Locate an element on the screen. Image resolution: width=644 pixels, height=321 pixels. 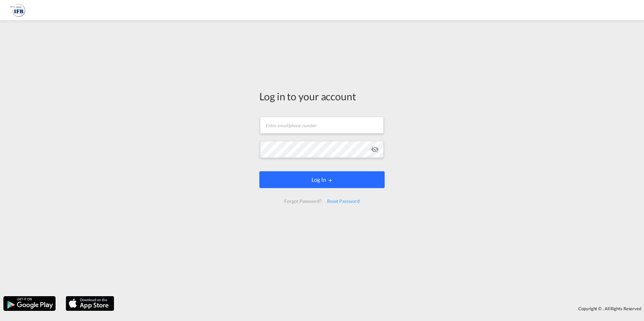
img: b628ab10256c11eeb52753acbc15d091.png is located at coordinates (18, 10).